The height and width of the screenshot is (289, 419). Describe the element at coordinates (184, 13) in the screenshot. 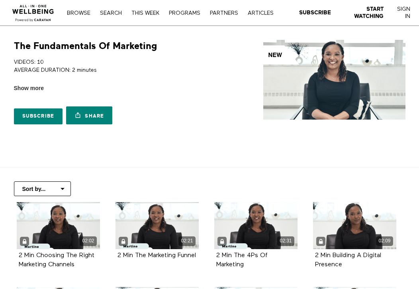

I see `a: PROGRAMS` at that location.